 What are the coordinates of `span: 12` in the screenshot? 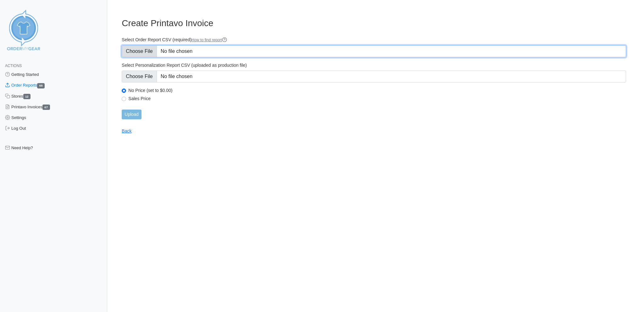 It's located at (27, 96).